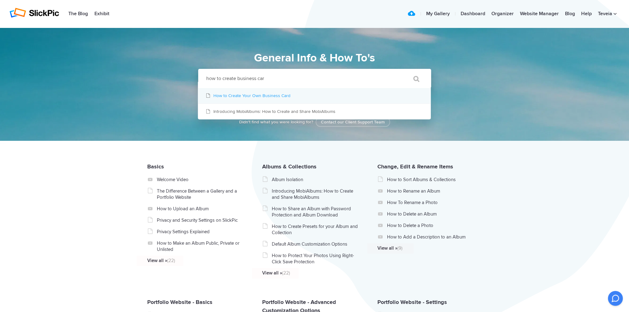 The height and width of the screenshot is (312, 629). I want to click on a: Basics, so click(155, 167).